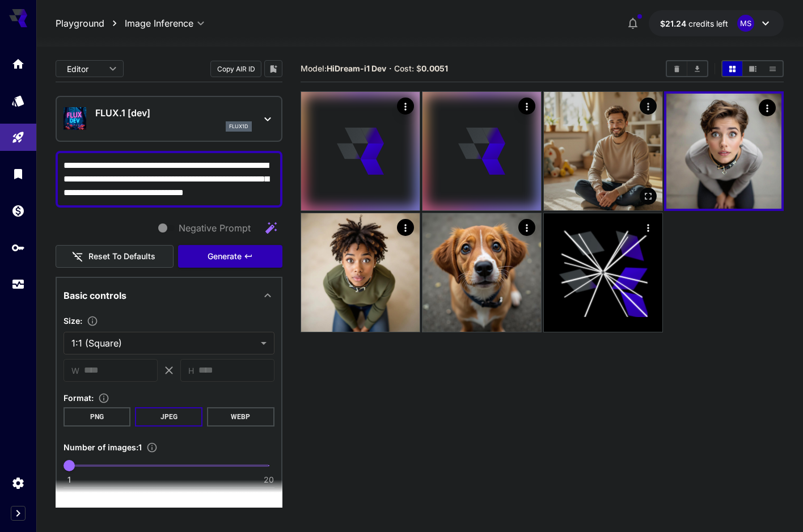  I want to click on span: 1:1 (Square), so click(164, 343).